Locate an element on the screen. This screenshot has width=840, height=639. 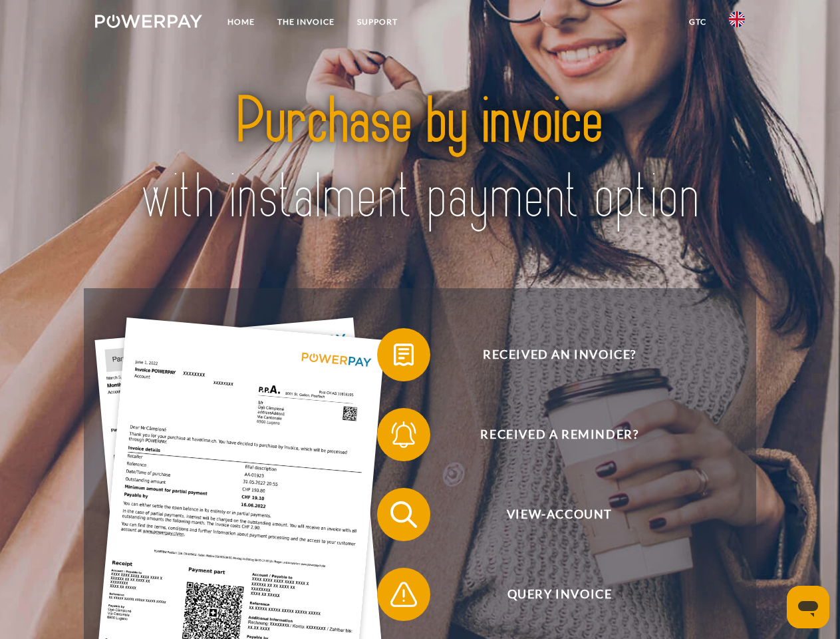
a: Home is located at coordinates (240, 22).